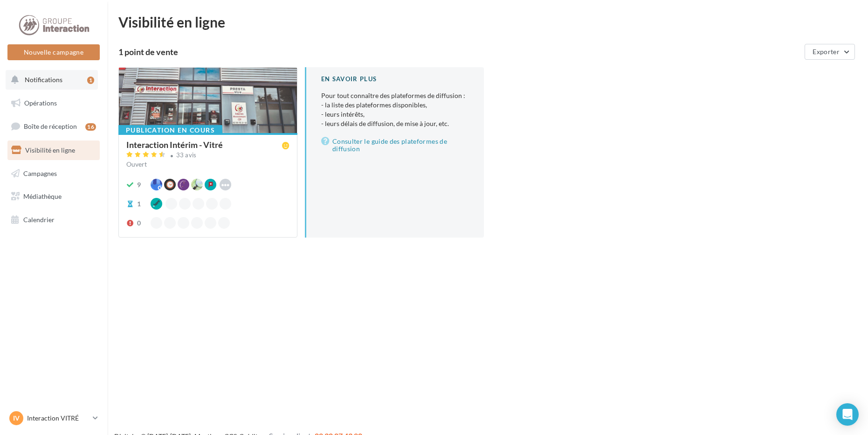  I want to click on a: Médiathèque, so click(54, 196).